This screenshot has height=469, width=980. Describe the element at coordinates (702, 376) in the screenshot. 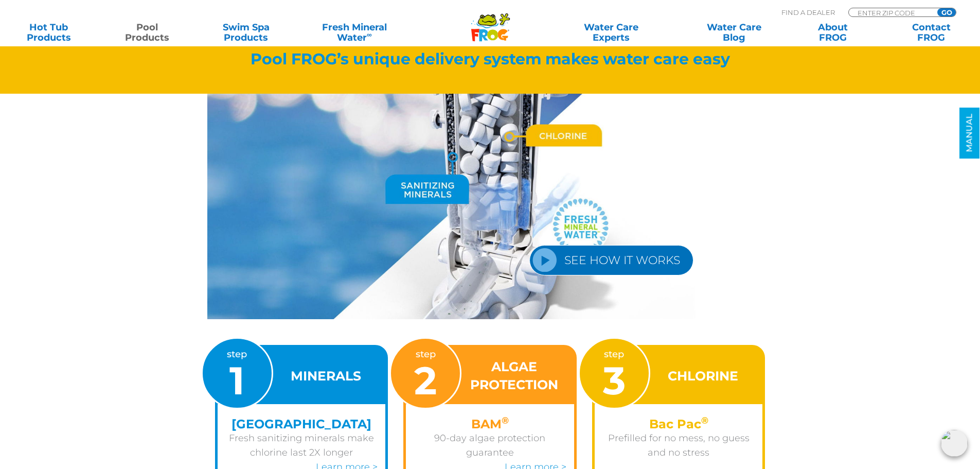

I see `h3: CHLORINE` at that location.